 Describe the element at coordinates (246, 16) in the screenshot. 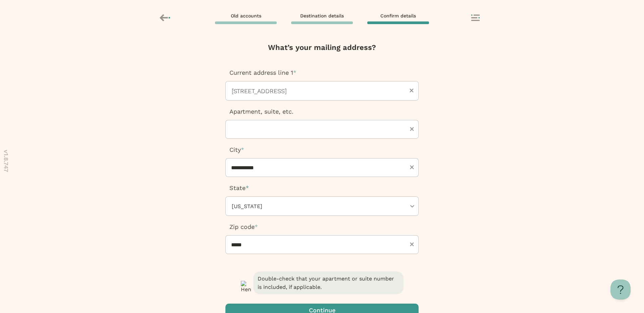

I see `span: Old accounts` at that location.